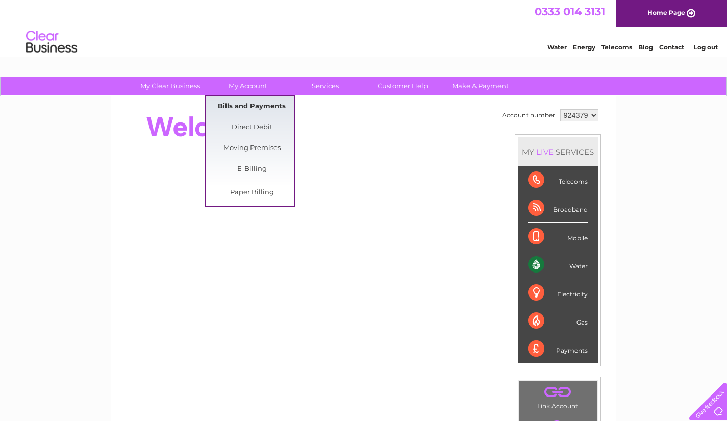 This screenshot has width=727, height=421. Describe the element at coordinates (170, 86) in the screenshot. I see `a: My Clear Business` at that location.